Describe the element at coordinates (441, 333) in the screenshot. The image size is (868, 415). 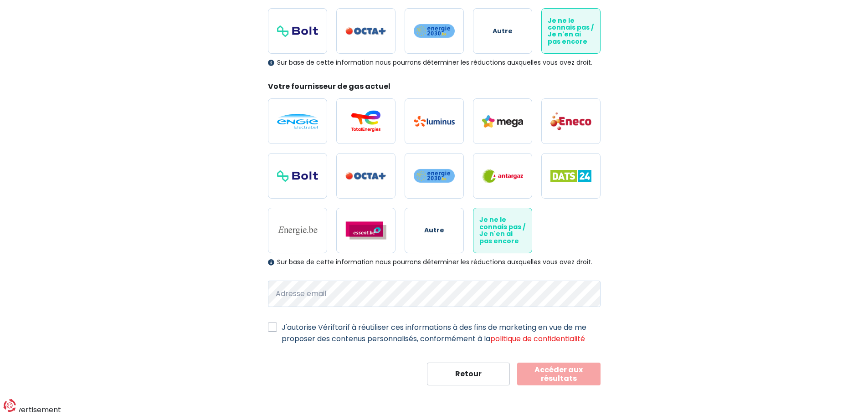
I see `label: J'autorise Vériftarif à réutiliser ces informations à des fins de marketing en vue de me proposer...` at that location.